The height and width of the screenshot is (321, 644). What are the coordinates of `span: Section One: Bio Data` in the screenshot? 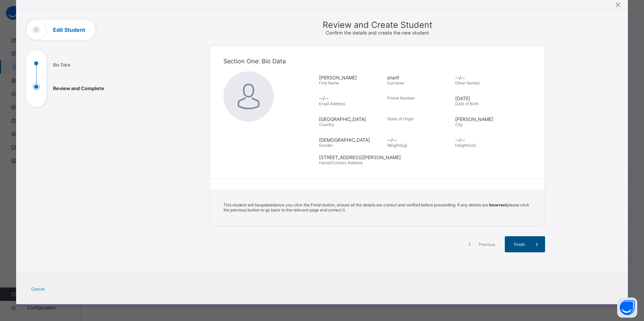 It's located at (254, 61).